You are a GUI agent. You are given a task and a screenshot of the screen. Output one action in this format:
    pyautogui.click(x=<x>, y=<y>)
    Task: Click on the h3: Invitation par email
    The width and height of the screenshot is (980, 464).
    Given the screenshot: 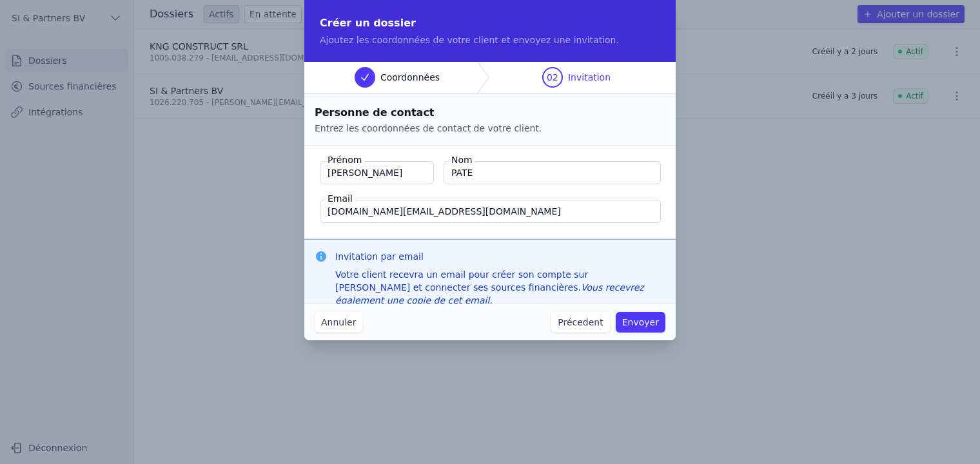 What is the action you would take?
    pyautogui.click(x=500, y=256)
    